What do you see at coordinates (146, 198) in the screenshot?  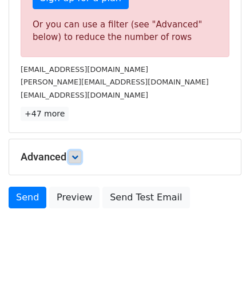 I see `a: Send Test Email` at bounding box center [146, 198].